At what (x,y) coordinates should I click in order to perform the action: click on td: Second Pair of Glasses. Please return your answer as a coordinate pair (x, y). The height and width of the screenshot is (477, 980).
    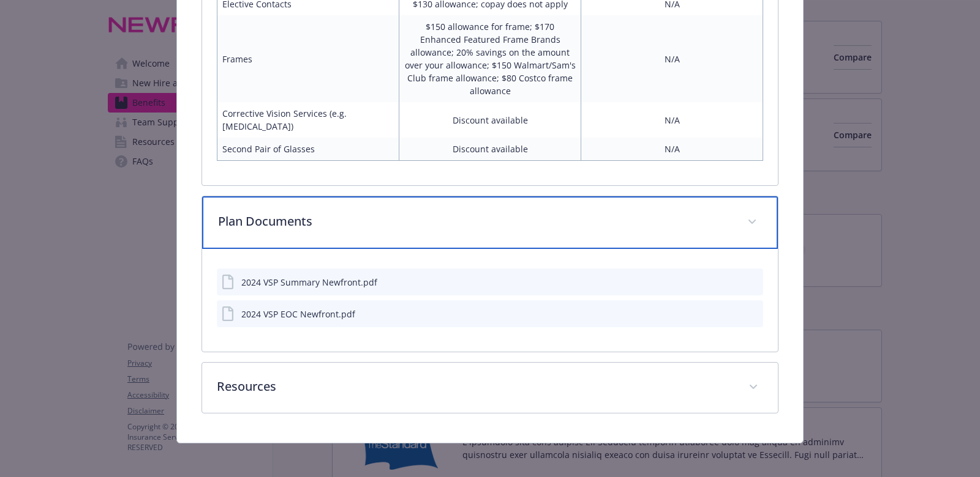
    Looking at the image, I should click on (308, 150).